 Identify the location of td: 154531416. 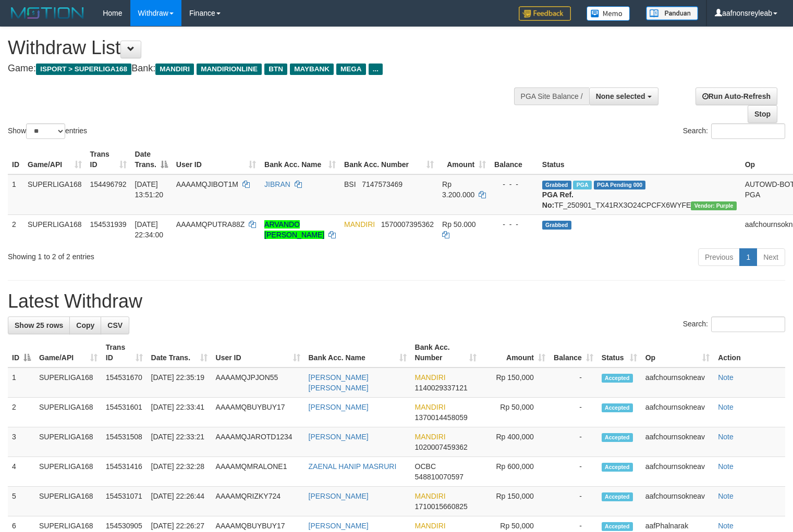
(124, 472).